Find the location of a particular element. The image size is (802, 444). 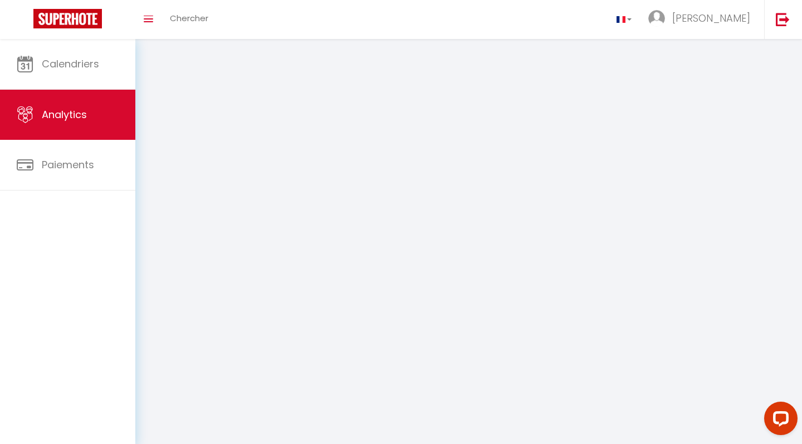

img: Super Booking is located at coordinates (67, 18).